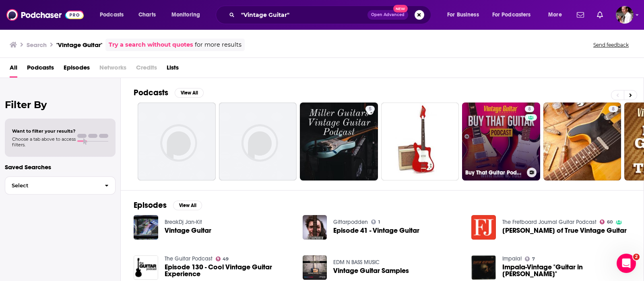  What do you see at coordinates (146, 227) in the screenshot?
I see `img: Vintage Guitar` at bounding box center [146, 227].